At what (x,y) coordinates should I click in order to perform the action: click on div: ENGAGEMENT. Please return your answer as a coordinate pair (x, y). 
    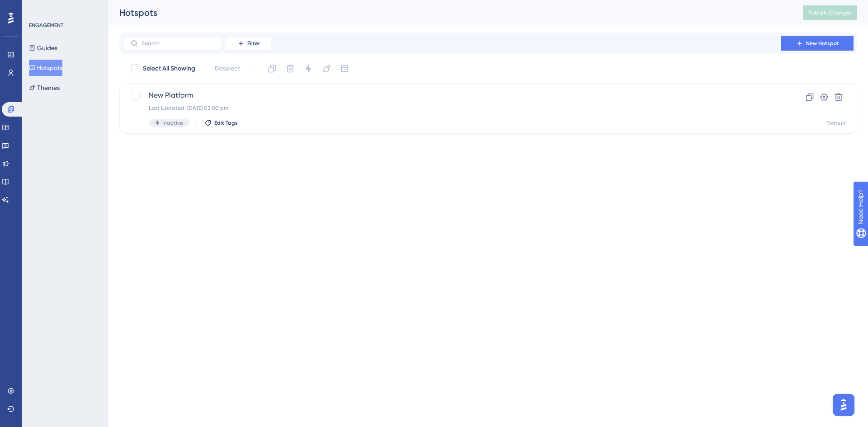
    Looking at the image, I should click on (46, 25).